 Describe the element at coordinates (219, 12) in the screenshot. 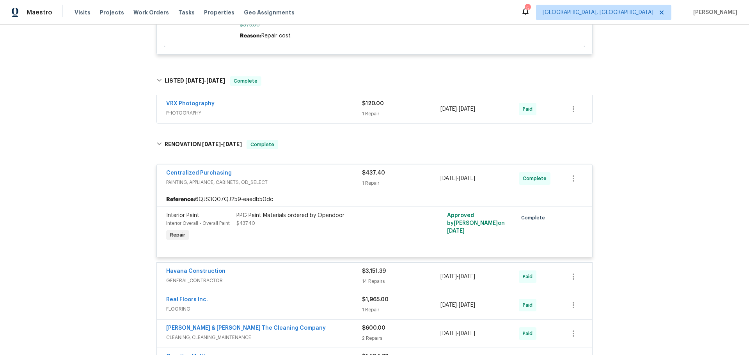

I see `span: Properties` at that location.